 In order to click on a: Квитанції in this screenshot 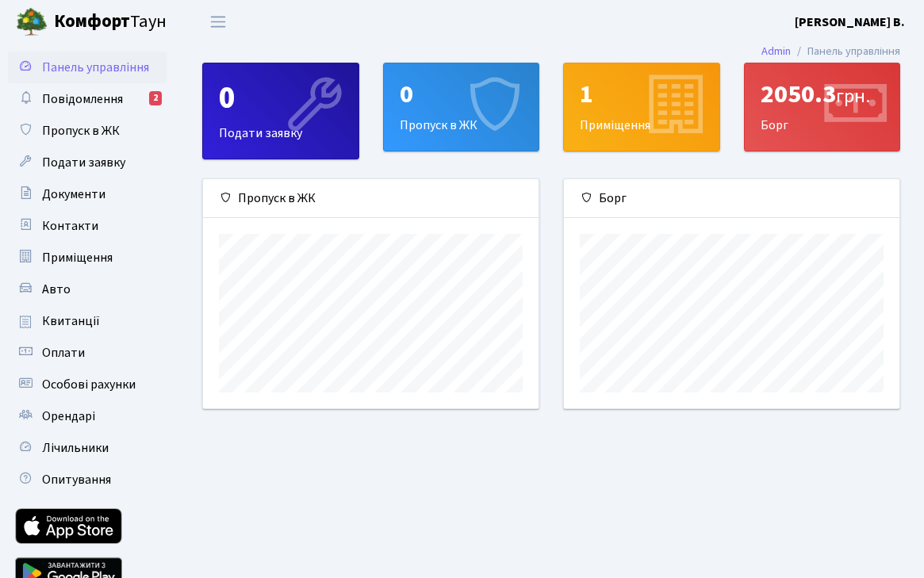, I will do `click(87, 322)`.